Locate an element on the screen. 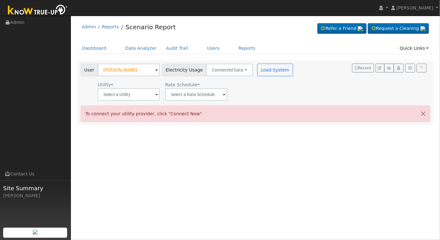 This screenshot has height=240, width=440. input: Select a Rate Schedule is located at coordinates (196, 95).